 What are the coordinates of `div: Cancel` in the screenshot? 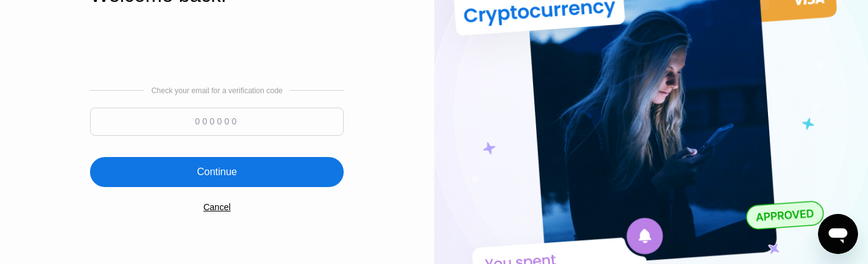 It's located at (217, 207).